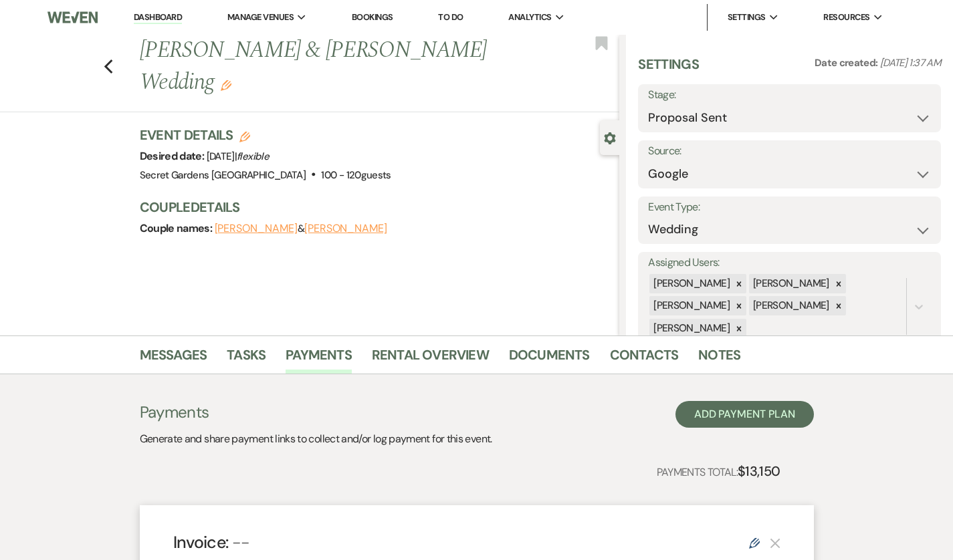 The width and height of the screenshot is (953, 560). I want to click on span: Couple names:, so click(177, 228).